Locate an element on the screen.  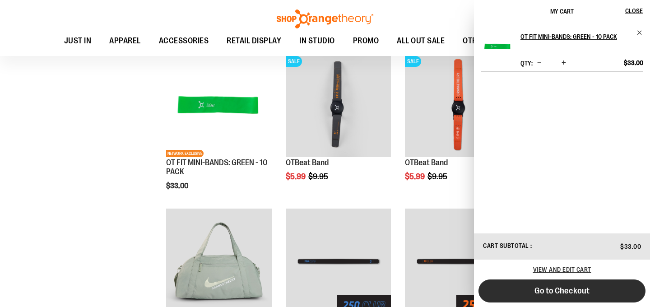
span: View and edit cart is located at coordinates (562, 269).